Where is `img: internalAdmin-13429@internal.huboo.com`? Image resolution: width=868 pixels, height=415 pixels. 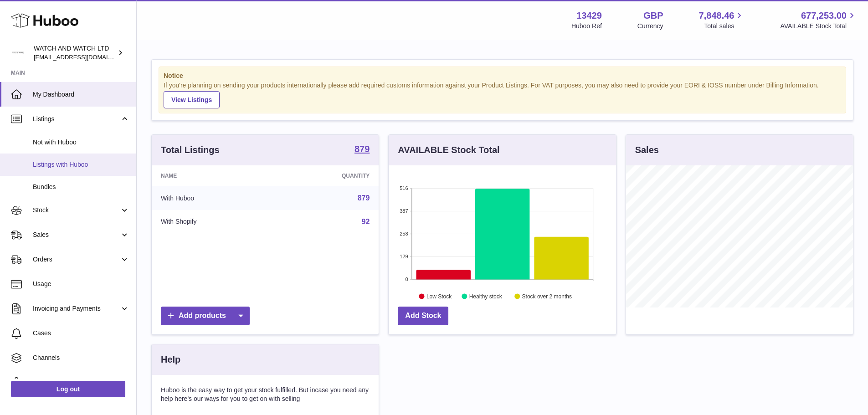 img: internalAdmin-13429@internal.huboo.com is located at coordinates (18, 53).